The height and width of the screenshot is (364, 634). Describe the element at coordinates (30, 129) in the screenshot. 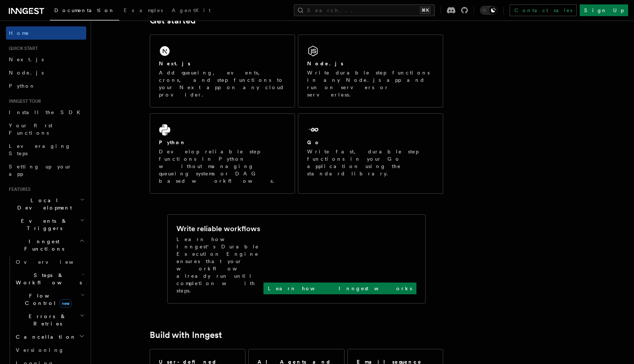

I see `span: Your first Functions` at that location.